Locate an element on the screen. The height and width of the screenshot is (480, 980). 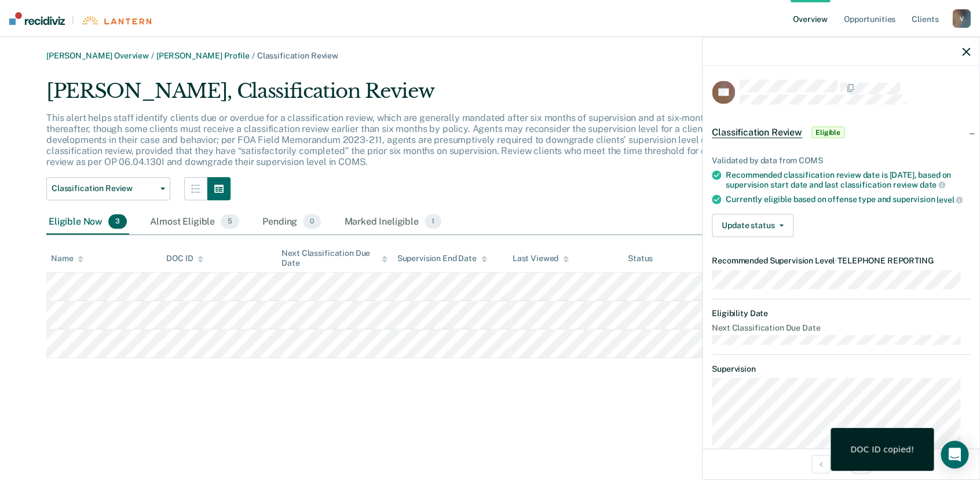
span: 1 is located at coordinates (433, 222).